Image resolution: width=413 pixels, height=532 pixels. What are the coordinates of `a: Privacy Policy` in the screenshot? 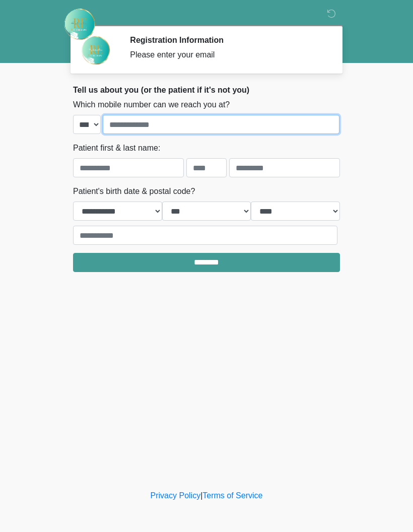 It's located at (175, 495).